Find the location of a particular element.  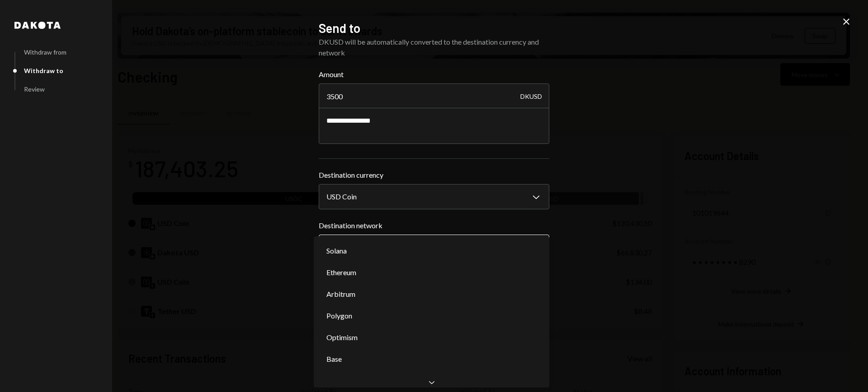

span: Optimism is located at coordinates (341, 338).